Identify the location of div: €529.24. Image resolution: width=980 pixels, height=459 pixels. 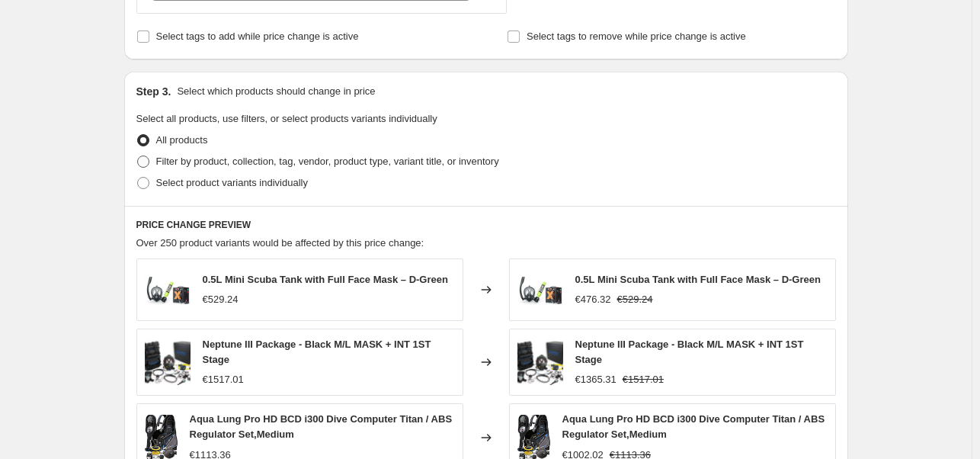
(220, 300).